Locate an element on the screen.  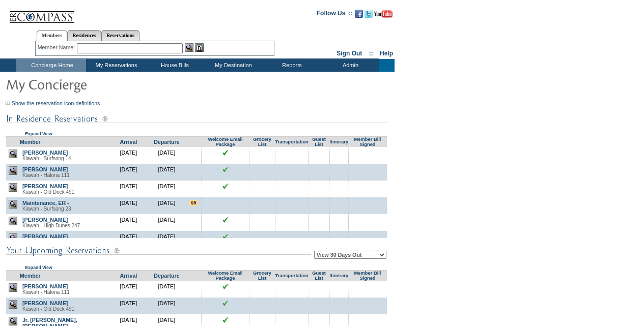
a: Follow us on Twitter is located at coordinates (369, 16).